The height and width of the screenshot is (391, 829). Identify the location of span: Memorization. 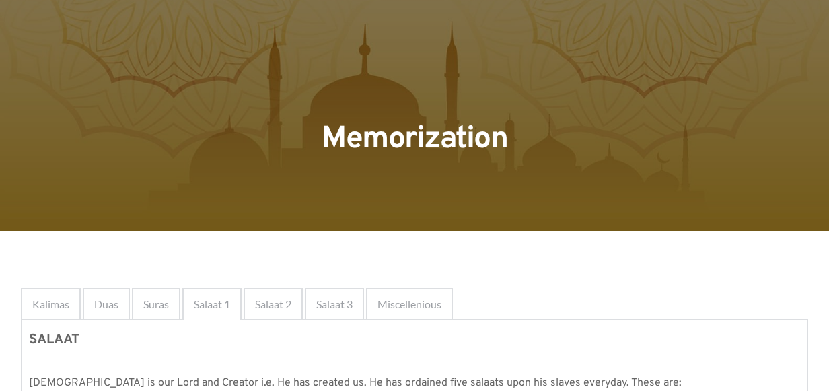
(415, 139).